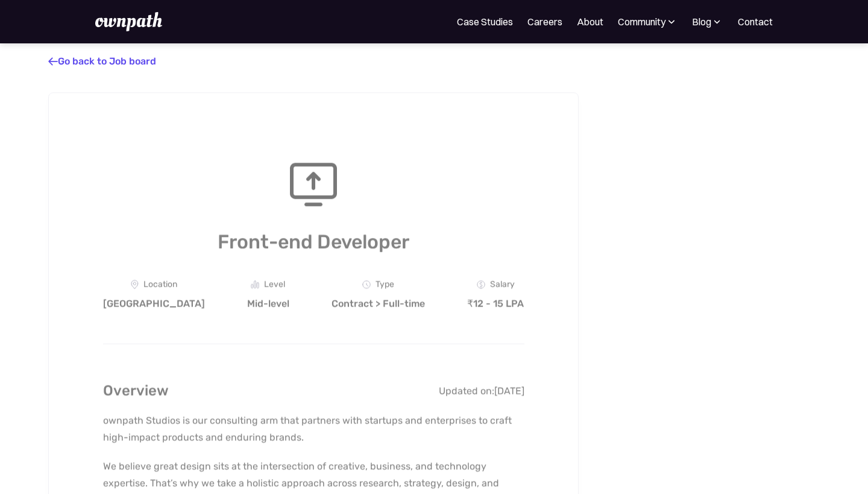 Image resolution: width=868 pixels, height=494 pixels. What do you see at coordinates (466, 390) in the screenshot?
I see `div: Updated on:` at bounding box center [466, 390].